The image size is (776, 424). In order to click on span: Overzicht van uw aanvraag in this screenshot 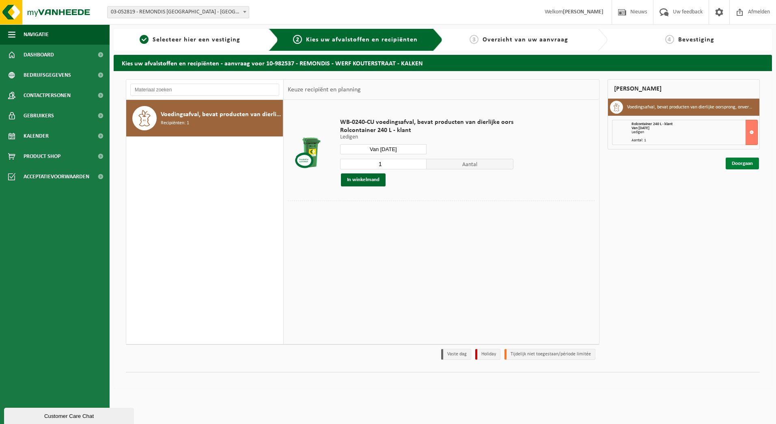, I will do `click(525, 40)`.